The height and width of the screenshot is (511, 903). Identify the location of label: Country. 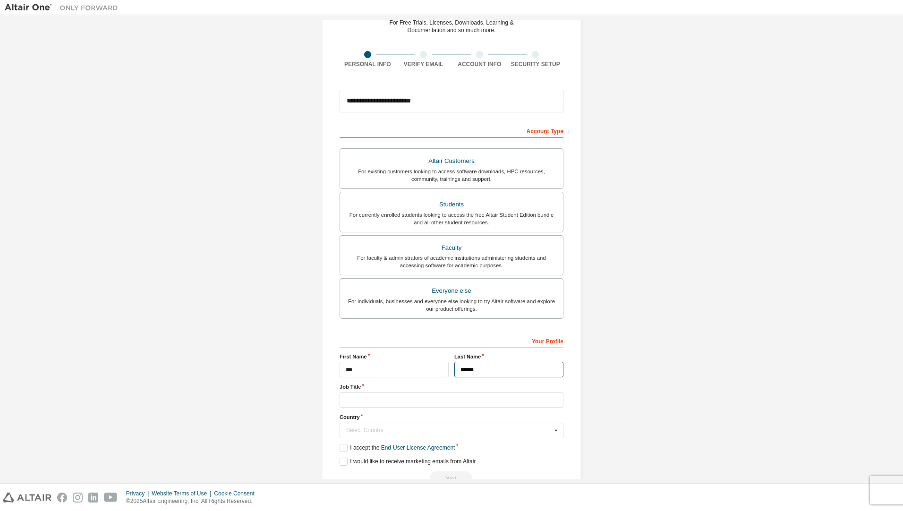
(452, 417).